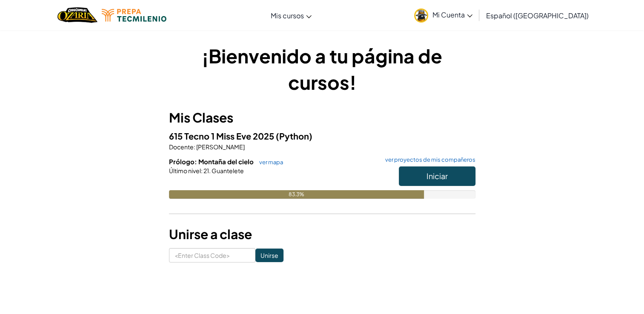  What do you see at coordinates (287, 15) in the screenshot?
I see `span: Mis cursos` at bounding box center [287, 15].